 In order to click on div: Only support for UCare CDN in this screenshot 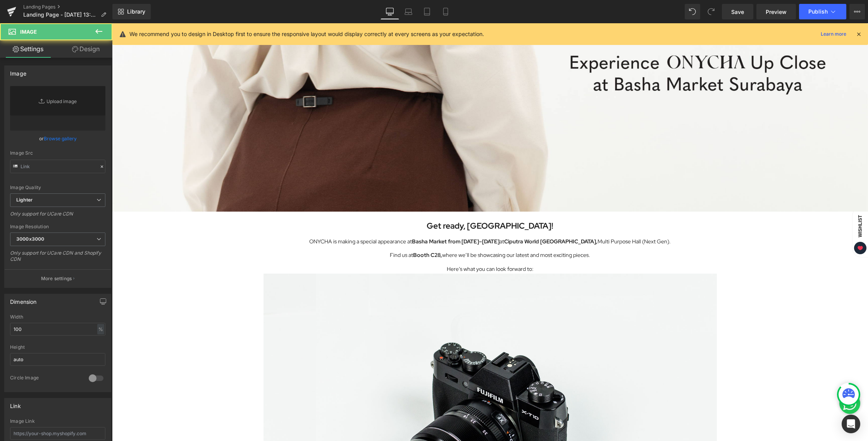, I will do `click(58, 216)`.